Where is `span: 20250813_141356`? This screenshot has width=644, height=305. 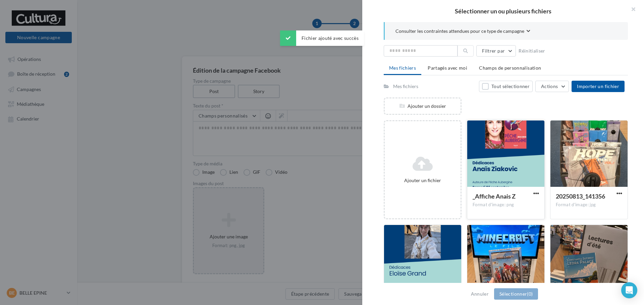 span: 20250813_141356 is located at coordinates (580, 196).